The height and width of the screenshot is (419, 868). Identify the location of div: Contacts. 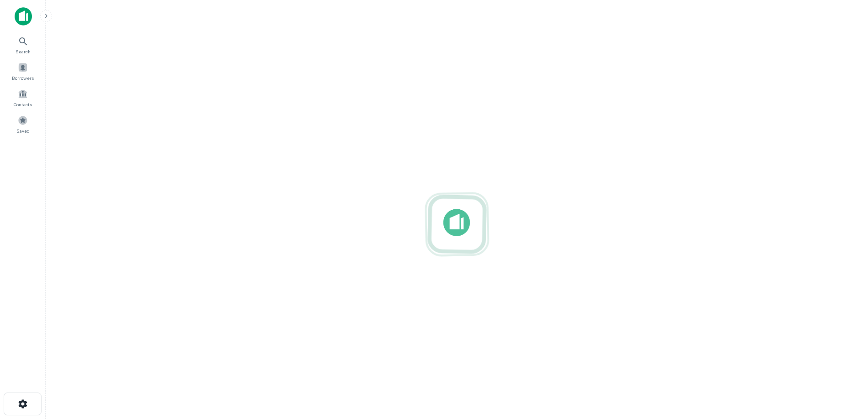
(23, 98).